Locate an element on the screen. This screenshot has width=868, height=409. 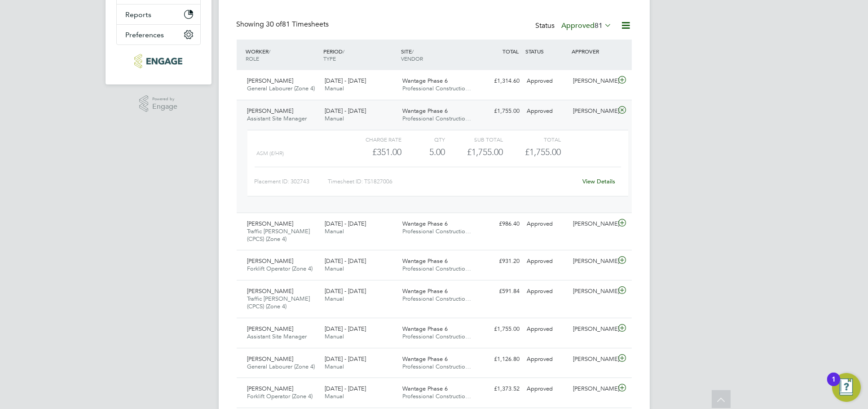
span: ROLE is located at coordinates (253, 59).